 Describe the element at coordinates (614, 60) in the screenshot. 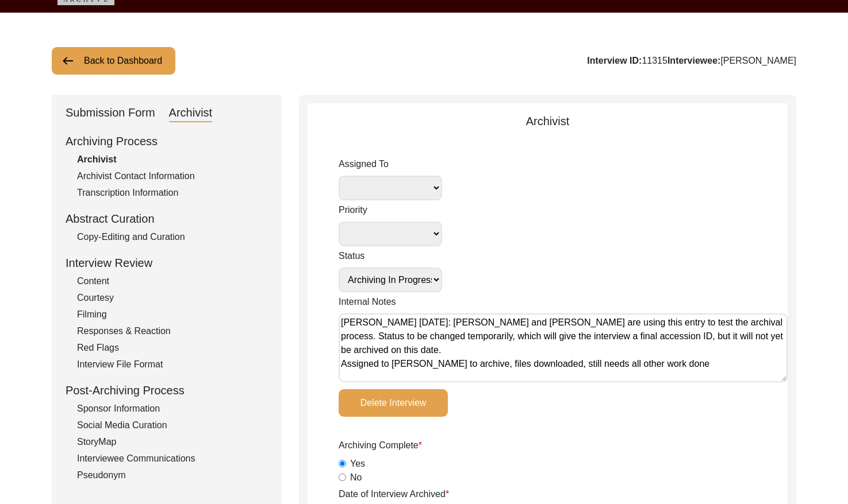

I see `b: Interview ID:` at that location.